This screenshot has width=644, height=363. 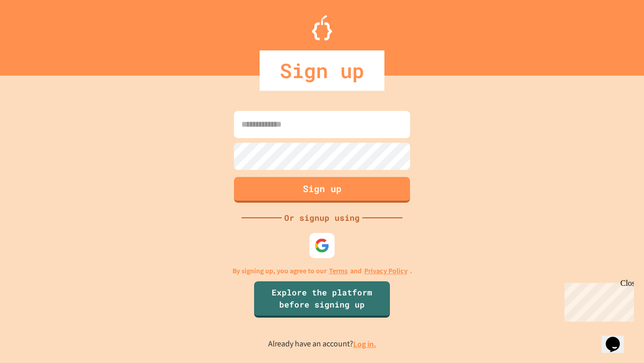 I want to click on a: Log in., so click(x=365, y=344).